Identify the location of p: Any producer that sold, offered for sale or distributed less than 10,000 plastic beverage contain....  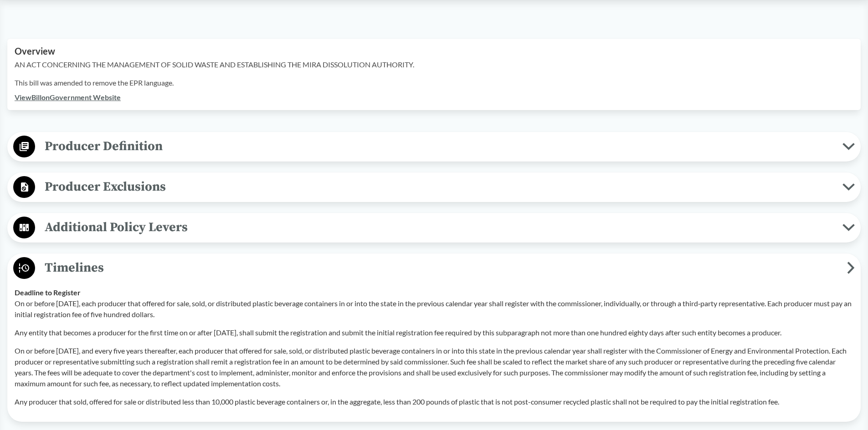
(434, 402).